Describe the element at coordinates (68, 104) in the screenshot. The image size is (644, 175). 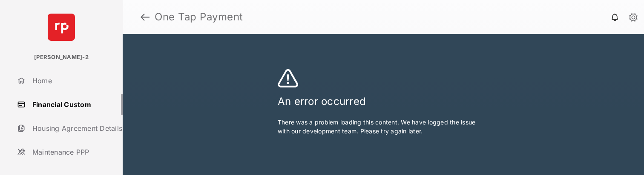
I see `a: Financial Custom` at that location.